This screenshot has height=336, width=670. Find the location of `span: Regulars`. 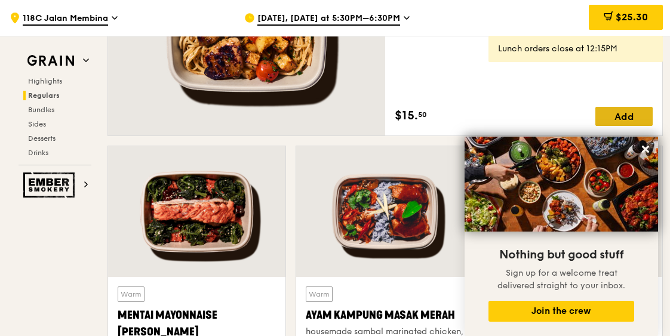

span: Regulars is located at coordinates (44, 96).